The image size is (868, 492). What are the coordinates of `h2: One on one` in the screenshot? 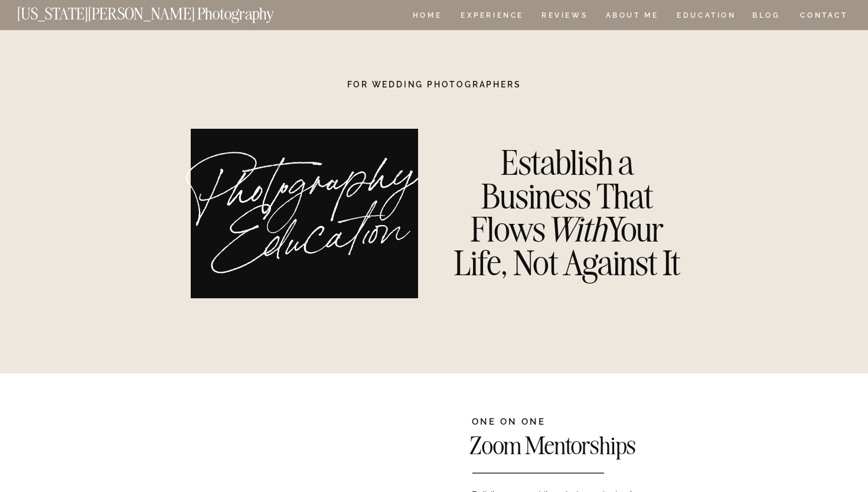 It's located at (585, 423).